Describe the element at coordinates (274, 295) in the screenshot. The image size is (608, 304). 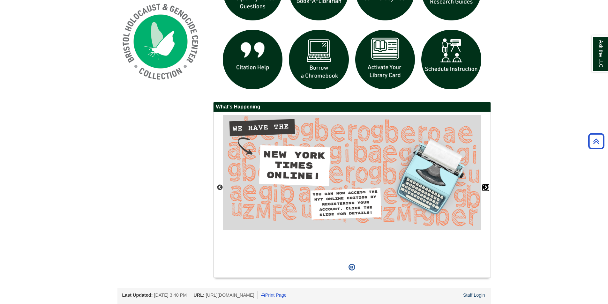
I see `a: Print Page` at that location.